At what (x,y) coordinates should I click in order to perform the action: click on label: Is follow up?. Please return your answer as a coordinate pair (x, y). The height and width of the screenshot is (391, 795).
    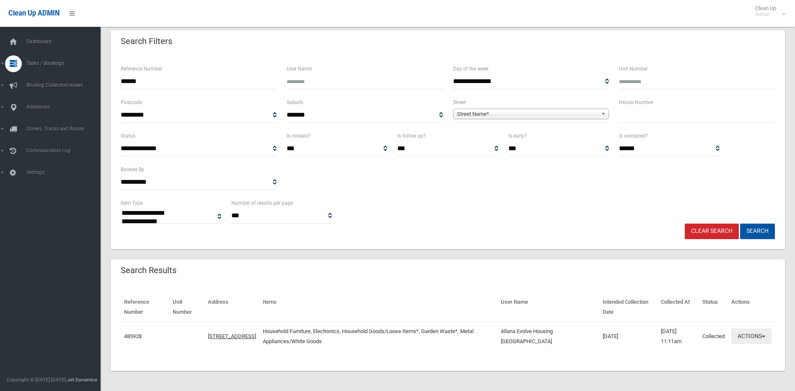
    Looking at the image, I should click on (411, 136).